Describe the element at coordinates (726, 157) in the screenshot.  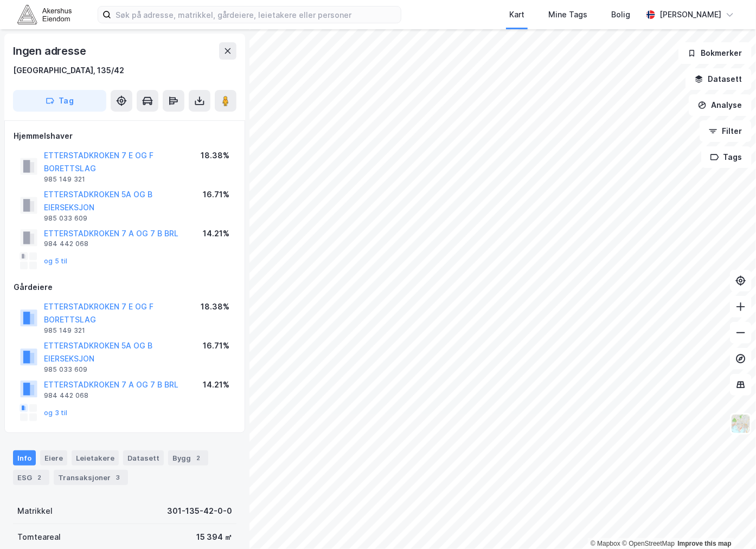
I see `button: Tags` at that location.